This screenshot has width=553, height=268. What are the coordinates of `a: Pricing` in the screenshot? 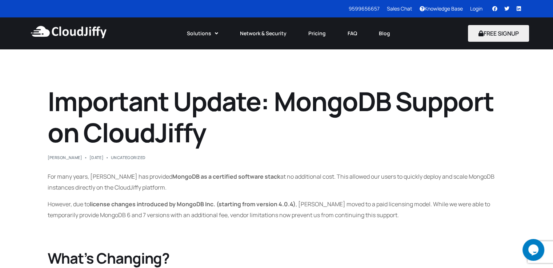 It's located at (317, 33).